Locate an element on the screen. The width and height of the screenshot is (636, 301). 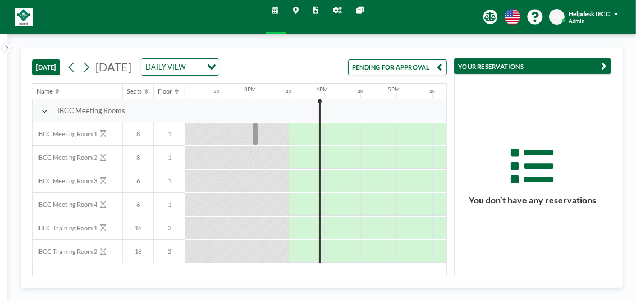
span: Helpdesk IBCC is located at coordinates (589, 13).